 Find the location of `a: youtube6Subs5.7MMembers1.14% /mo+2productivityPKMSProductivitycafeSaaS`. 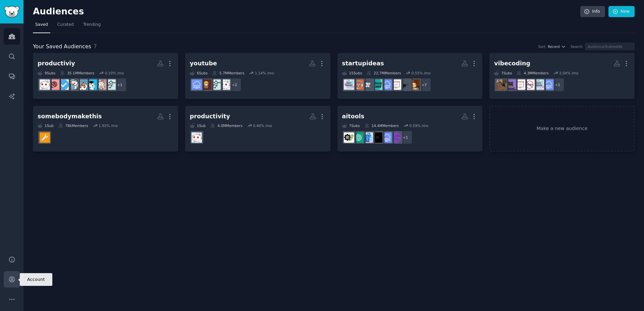

a: youtube6Subs5.7MMembers1.14% /mo+2productivityPKMSProductivitycafeSaaS is located at coordinates (258, 76).